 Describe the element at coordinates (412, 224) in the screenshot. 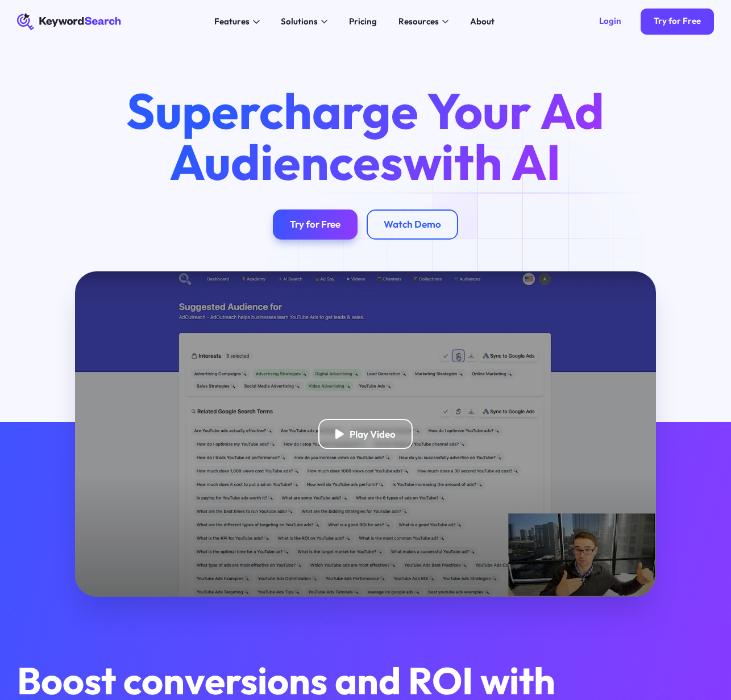

I see `div: Watch Demo` at that location.